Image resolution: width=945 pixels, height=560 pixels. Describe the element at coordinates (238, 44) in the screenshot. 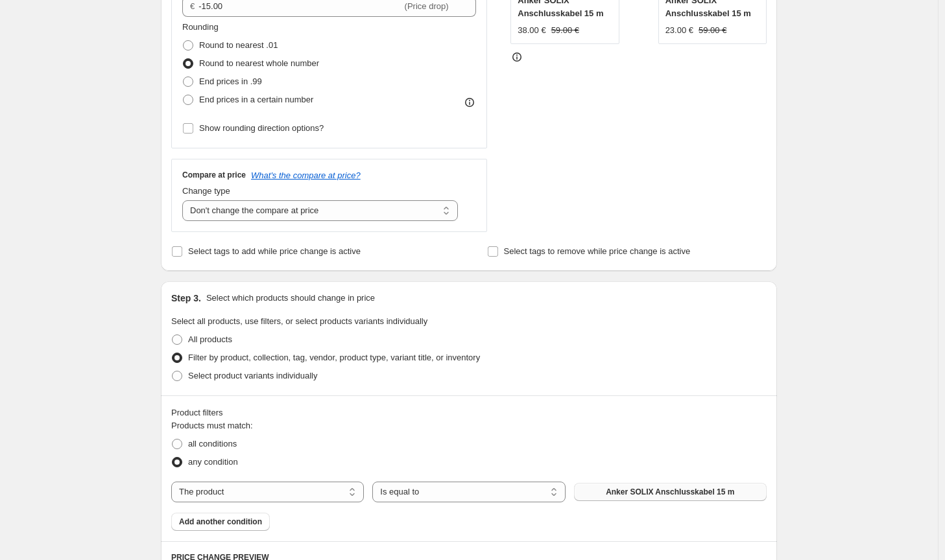

I see `span: Round to nearest .01` at that location.